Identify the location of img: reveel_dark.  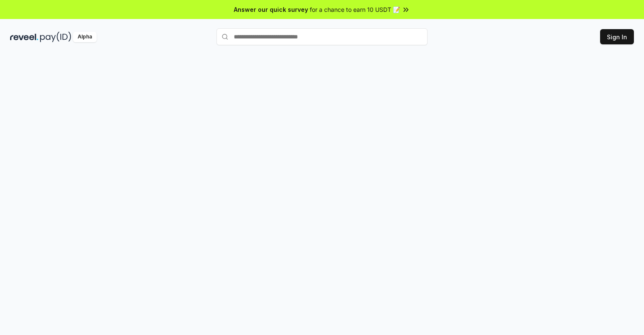
(24, 37).